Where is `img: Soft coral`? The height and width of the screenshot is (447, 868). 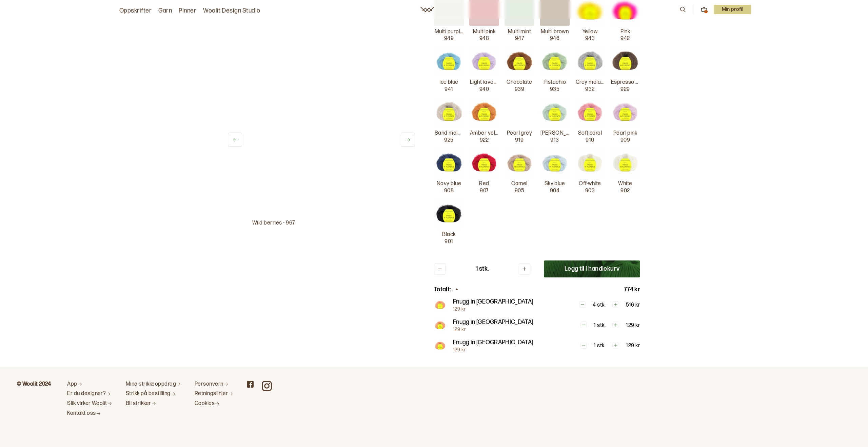 img: Soft coral is located at coordinates (590, 112).